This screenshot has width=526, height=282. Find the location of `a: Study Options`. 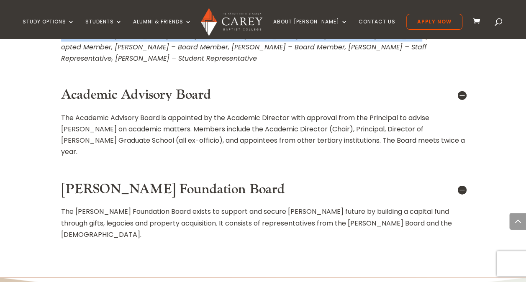

a: Study Options is located at coordinates (49, 28).